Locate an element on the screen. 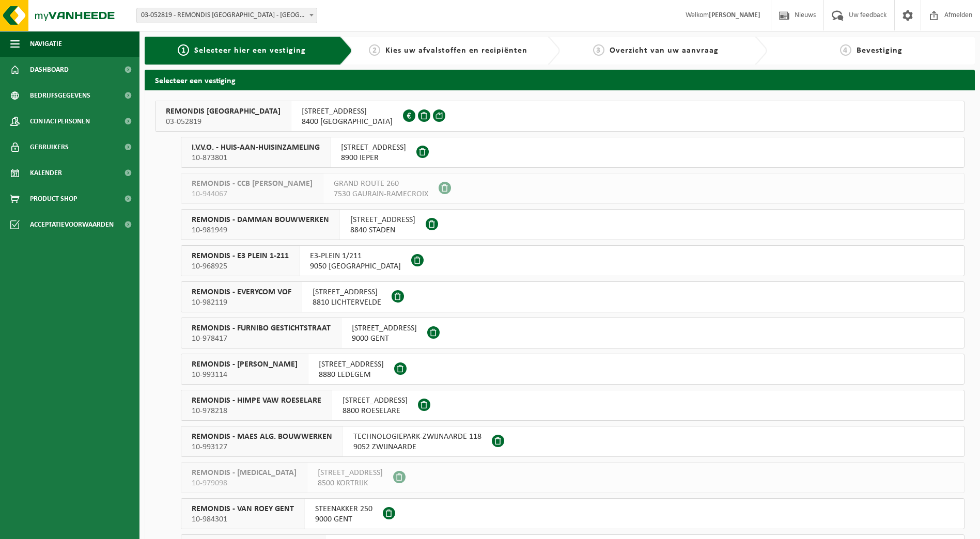  span: Overzicht van uw aanvraag is located at coordinates (664, 50).